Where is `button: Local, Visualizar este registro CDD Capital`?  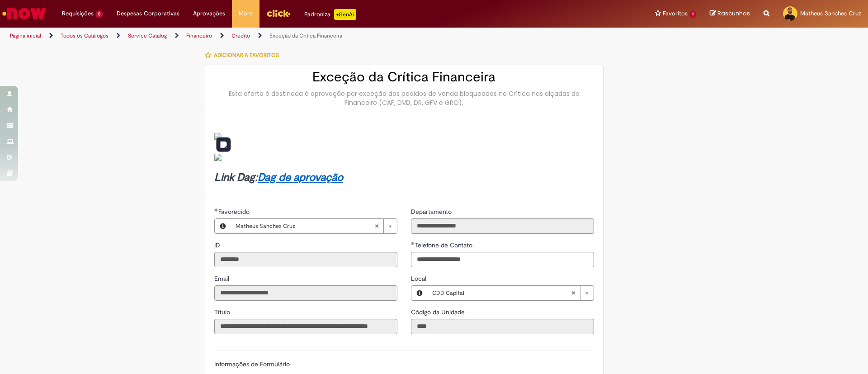 button: Local, Visualizar este registro CDD Capital is located at coordinates (420, 293).